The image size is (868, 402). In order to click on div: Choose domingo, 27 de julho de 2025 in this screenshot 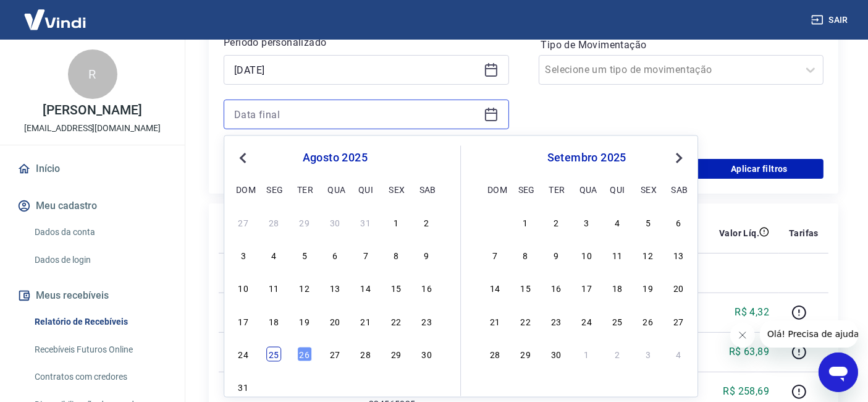, I will do `click(244, 222)`.